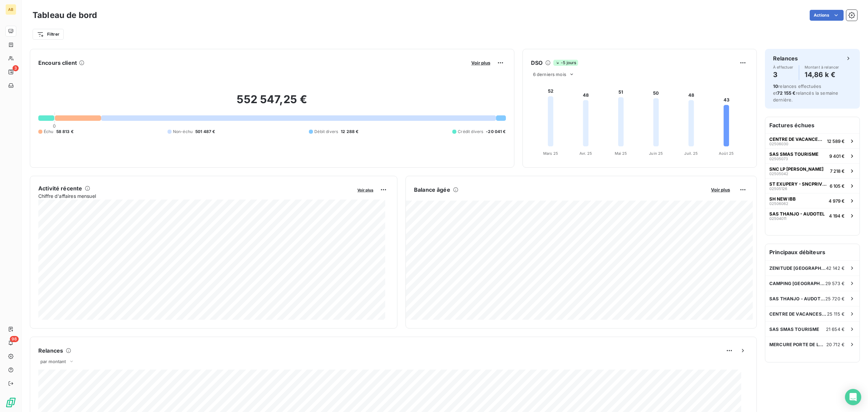 This screenshot has width=868, height=412. Describe the element at coordinates (432, 190) in the screenshot. I see `h6: Balance âgée` at that location.